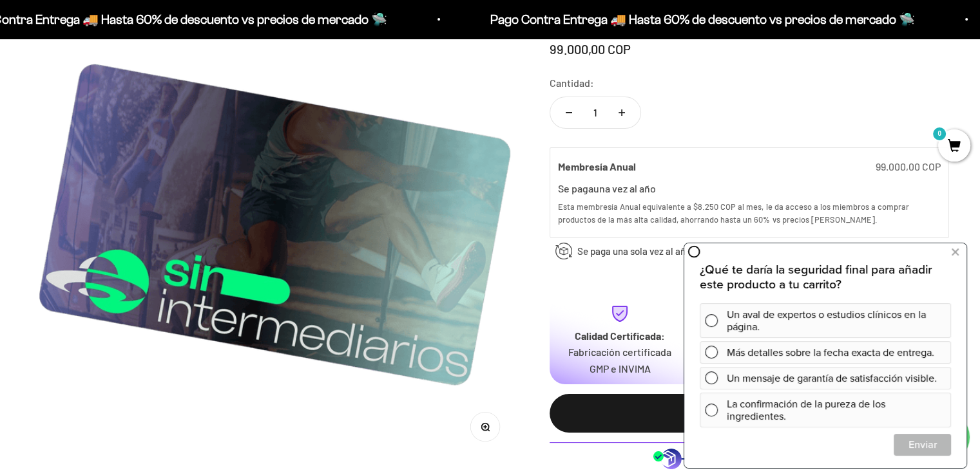 This screenshot has width=980, height=475. Describe the element at coordinates (750, 213) in the screenshot. I see `div: Esta membresía Anual equivalente a $8.250 COP al mes, le da acceso a los miembros a comprar produ...` at that location.